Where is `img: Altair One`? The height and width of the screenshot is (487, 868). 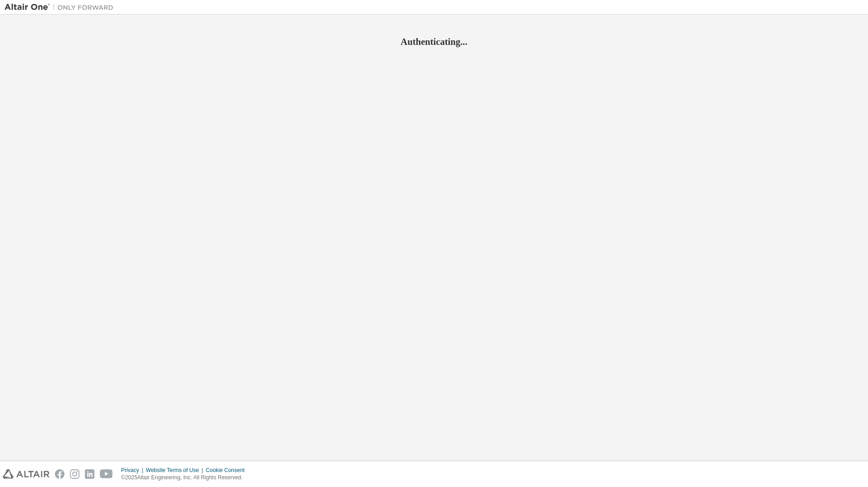
img: Altair One is located at coordinates (61, 7).